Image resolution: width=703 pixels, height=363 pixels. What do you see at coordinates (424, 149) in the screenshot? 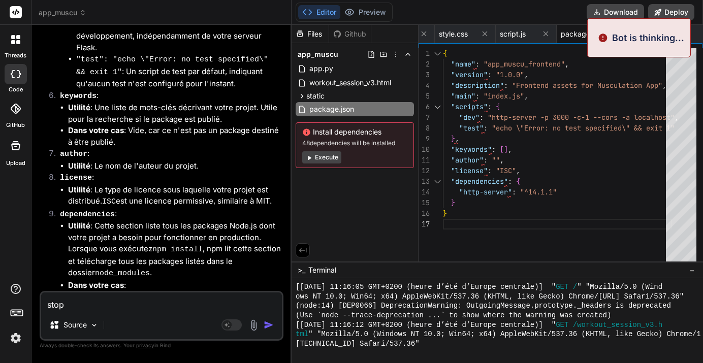
I see `div: 10` at bounding box center [424, 149].